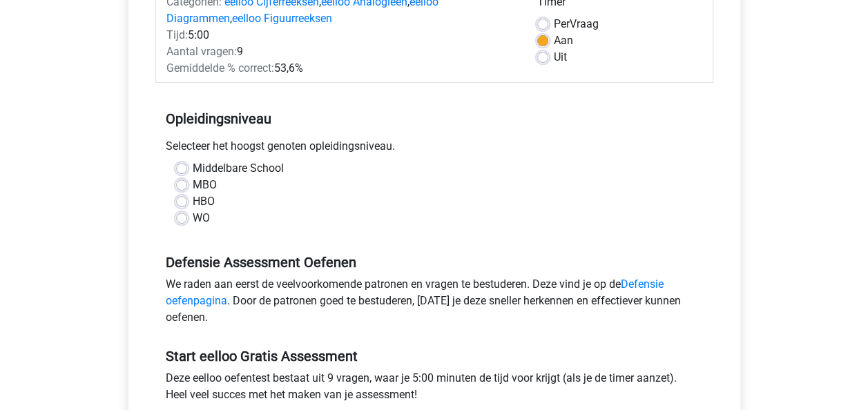  I want to click on label: Middelbare School, so click(238, 169).